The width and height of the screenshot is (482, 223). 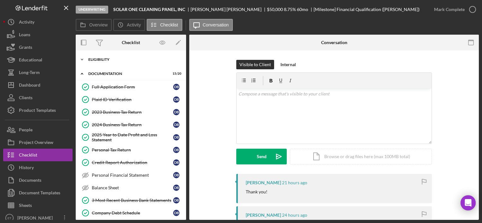 I want to click on a: Documents, so click(x=38, y=180).